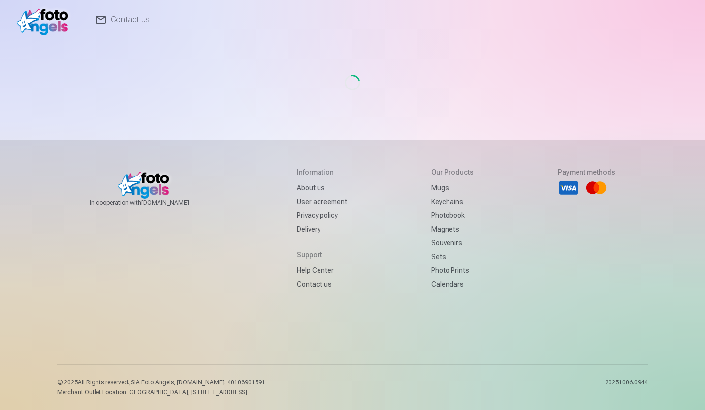 The height and width of the screenshot is (410, 705). What do you see at coordinates (322, 271) in the screenshot?
I see `a: Help Center` at bounding box center [322, 271].